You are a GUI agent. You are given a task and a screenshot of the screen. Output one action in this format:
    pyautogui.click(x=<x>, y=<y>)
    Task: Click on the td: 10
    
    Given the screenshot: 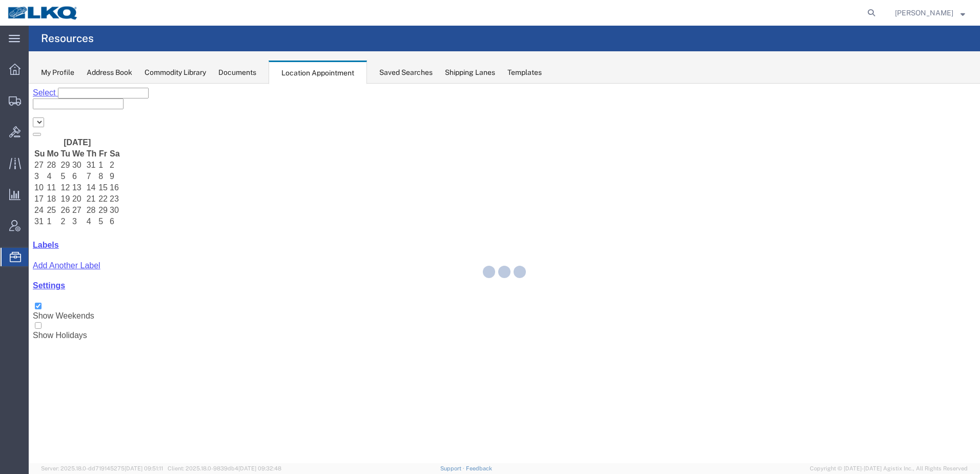 What is the action you would take?
    pyautogui.click(x=11, y=104)
    